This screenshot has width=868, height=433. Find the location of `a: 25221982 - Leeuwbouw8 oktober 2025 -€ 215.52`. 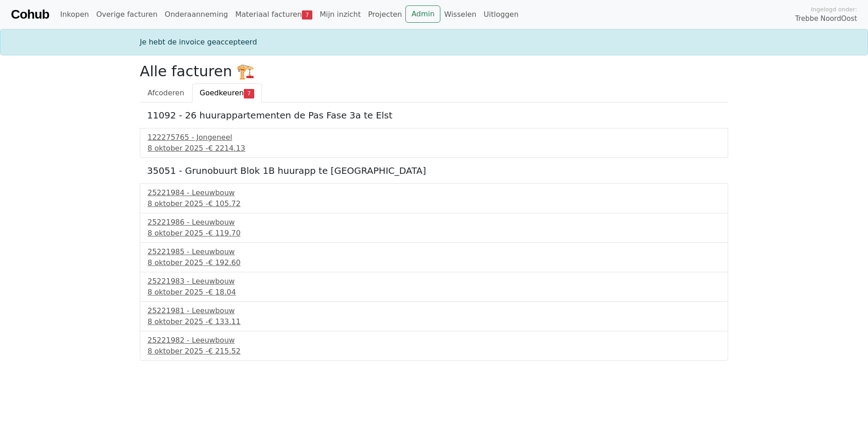

a: 25221982 - Leeuwbouw8 oktober 2025 -€ 215.52 is located at coordinates (434, 346).